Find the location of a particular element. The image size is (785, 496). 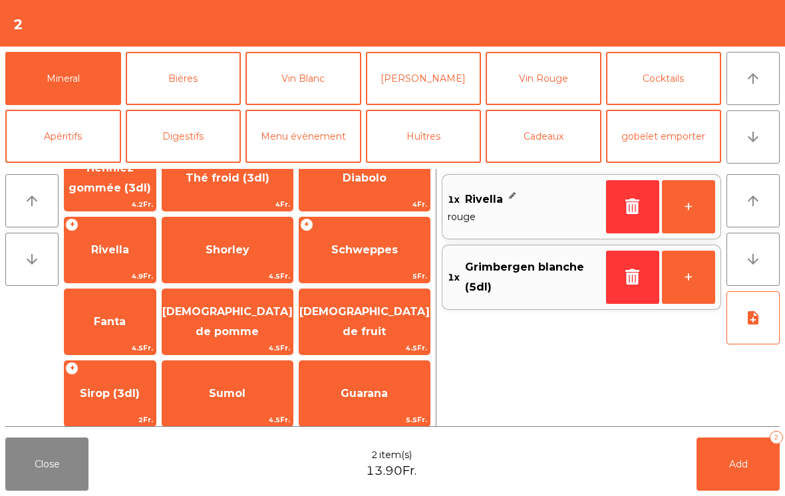

span: Thé froid (3dl) is located at coordinates (228, 178).